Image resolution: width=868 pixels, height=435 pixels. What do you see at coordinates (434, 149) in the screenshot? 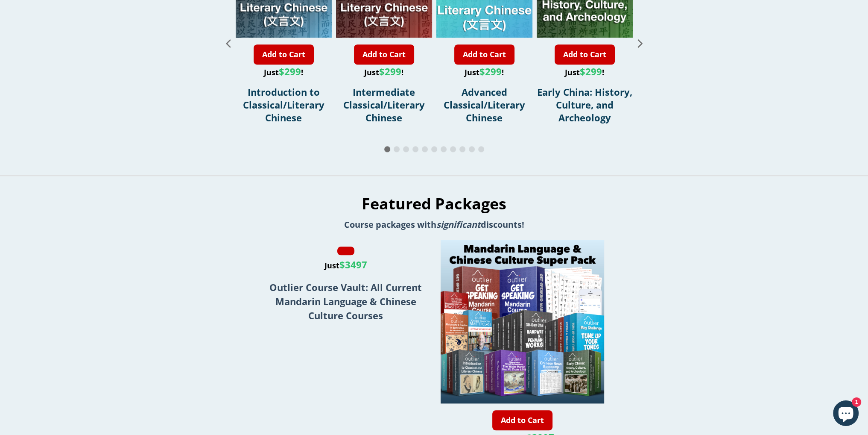
I see `span: Go to slide 6` at bounding box center [434, 149].